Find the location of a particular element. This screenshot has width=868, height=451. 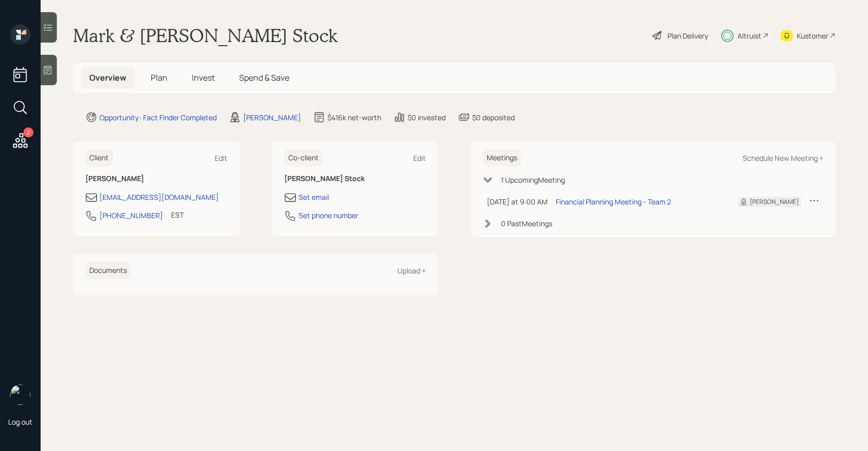

div: 1 Upcoming Meeting is located at coordinates (533, 180).